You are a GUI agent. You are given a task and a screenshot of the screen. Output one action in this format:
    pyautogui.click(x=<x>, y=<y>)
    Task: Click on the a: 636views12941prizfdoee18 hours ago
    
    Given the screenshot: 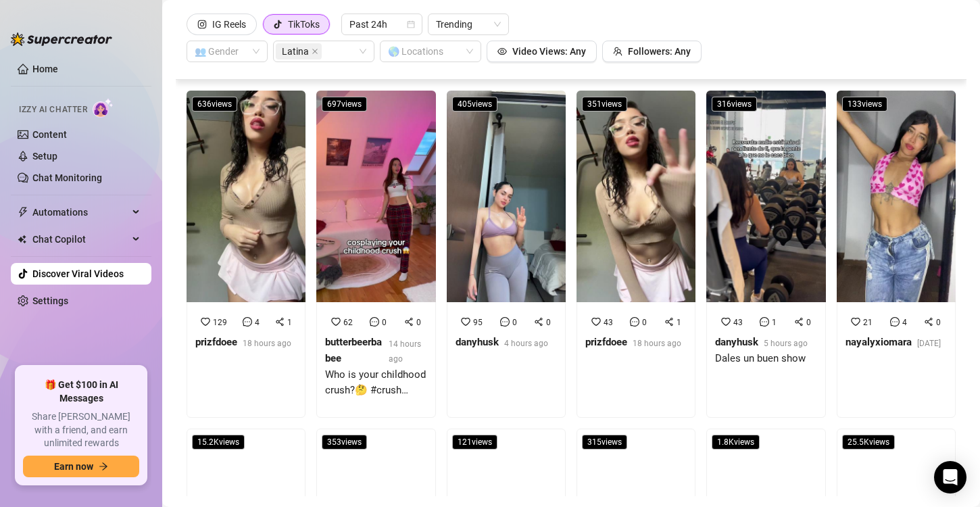 What is the action you would take?
    pyautogui.click(x=246, y=254)
    